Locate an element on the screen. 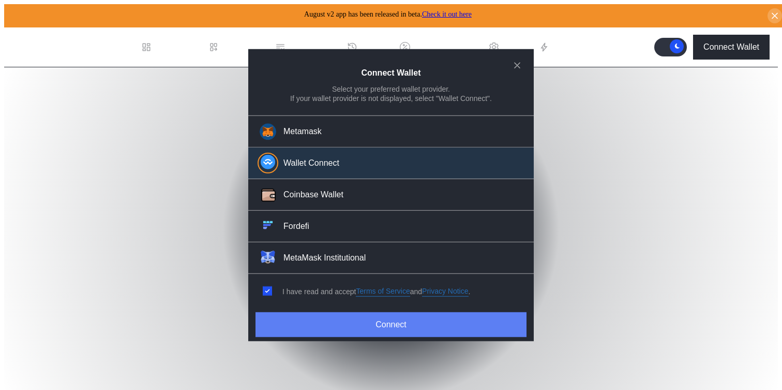 This screenshot has height=390, width=782. div: Wallet Connect is located at coordinates (312, 163).